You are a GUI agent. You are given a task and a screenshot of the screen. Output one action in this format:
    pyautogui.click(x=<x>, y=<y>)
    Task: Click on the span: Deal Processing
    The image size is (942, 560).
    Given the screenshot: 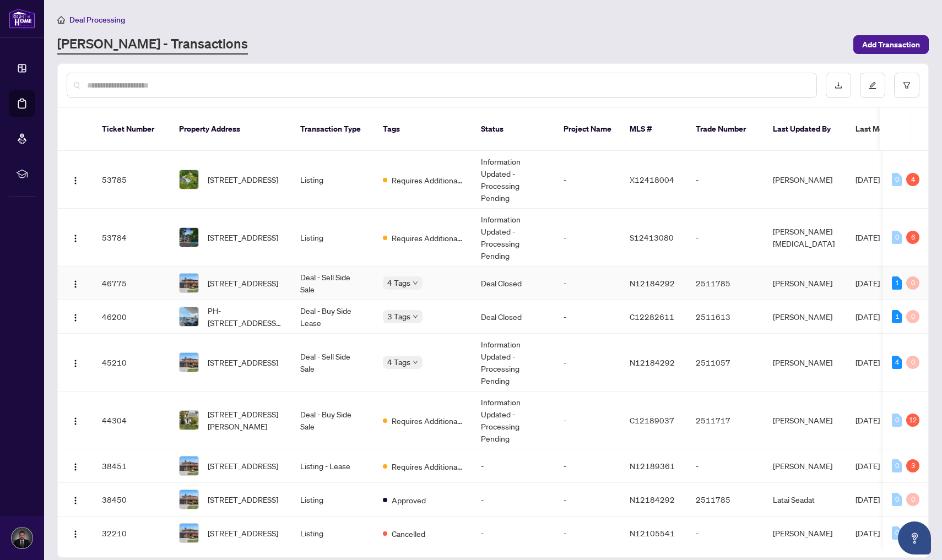 What is the action you would take?
    pyautogui.click(x=97, y=20)
    